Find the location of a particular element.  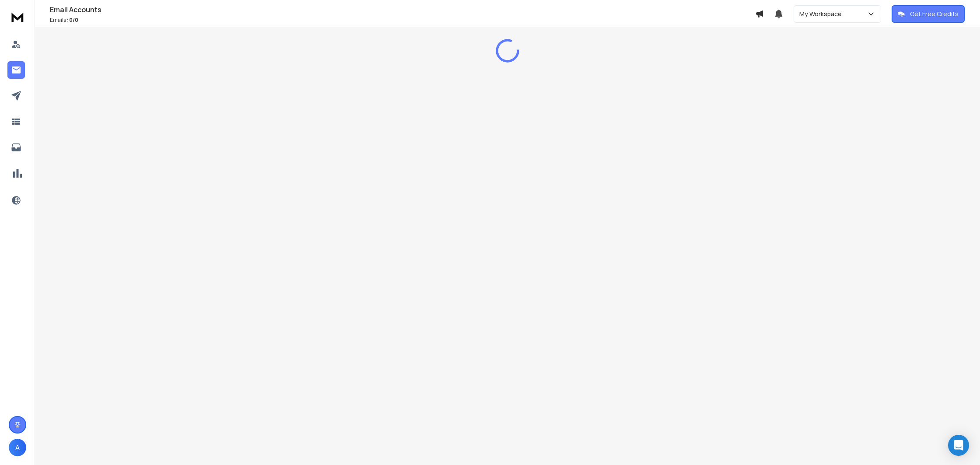

span: 0 / 0 is located at coordinates (74, 20).